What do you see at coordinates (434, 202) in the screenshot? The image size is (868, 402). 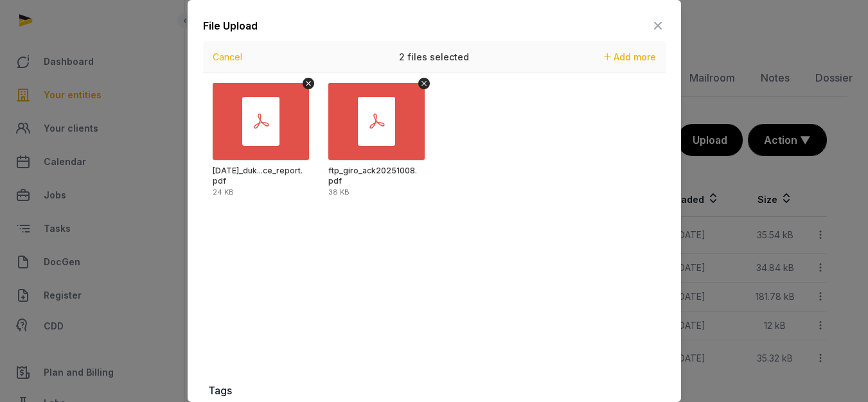 I see `div: Uppy Dashboard` at bounding box center [434, 202].